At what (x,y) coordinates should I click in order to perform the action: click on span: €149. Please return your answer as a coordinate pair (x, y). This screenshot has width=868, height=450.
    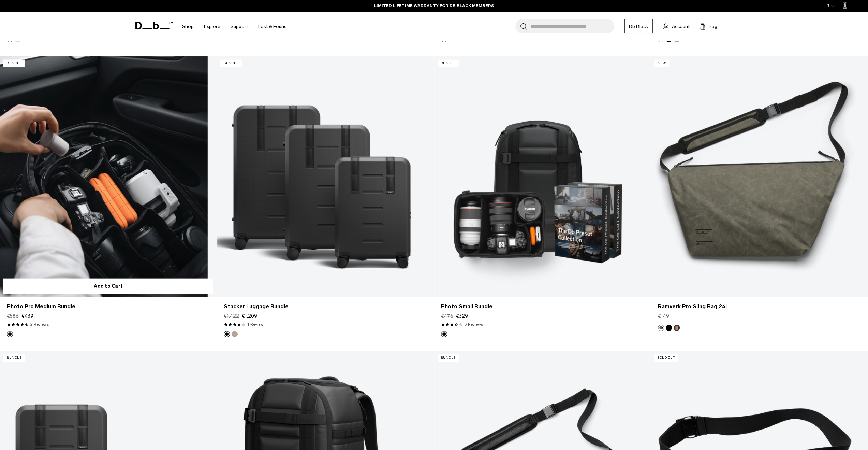
    Looking at the image, I should click on (664, 316).